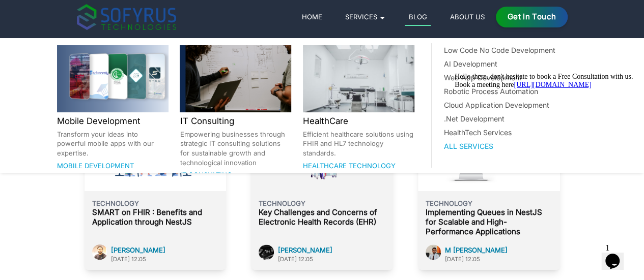 Image resolution: width=644 pixels, height=280 pixels. I want to click on a: Get in Touch, so click(531, 17).